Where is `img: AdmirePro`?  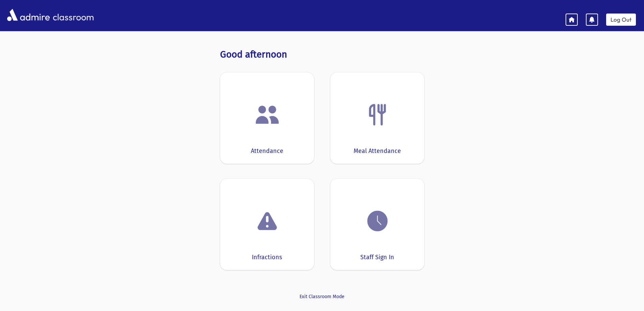 img: AdmirePro is located at coordinates (29, 15).